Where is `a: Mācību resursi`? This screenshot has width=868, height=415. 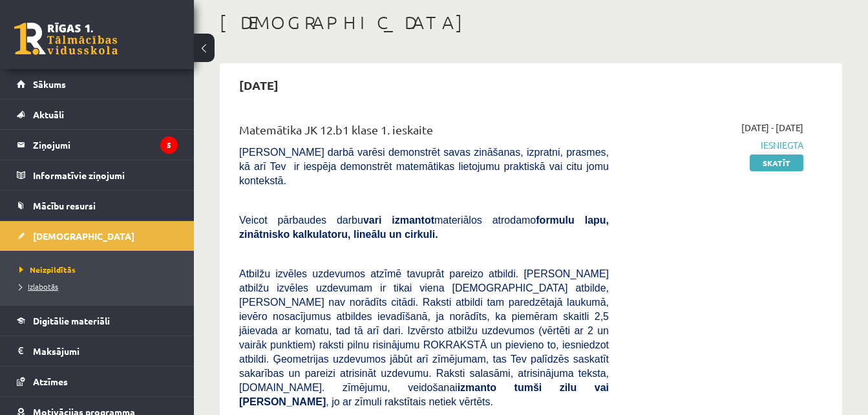 a: Mācību resursi is located at coordinates (97, 206).